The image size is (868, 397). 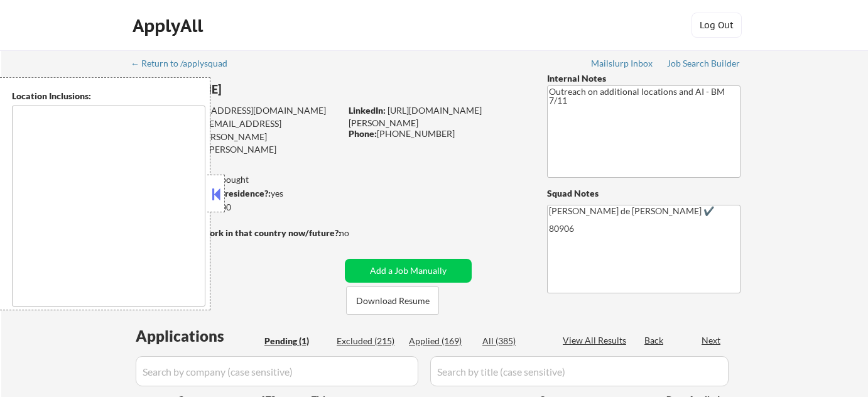 I want to click on div: Pending (1), so click(x=296, y=341).